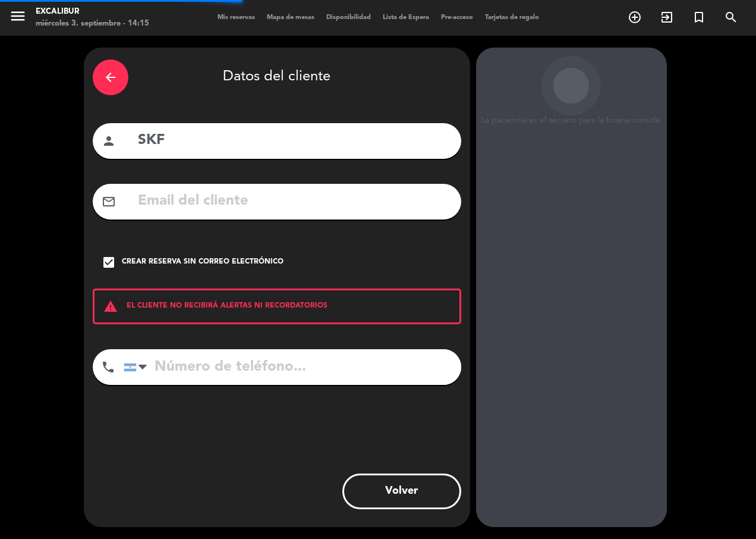  I want to click on div: Excalibur, so click(92, 12).